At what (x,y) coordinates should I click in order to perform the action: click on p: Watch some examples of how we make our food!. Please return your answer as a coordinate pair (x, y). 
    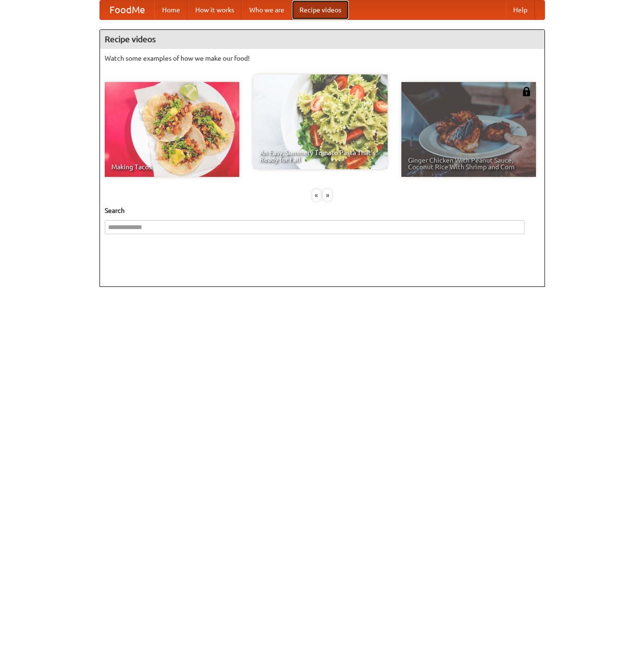
    Looking at the image, I should click on (322, 59).